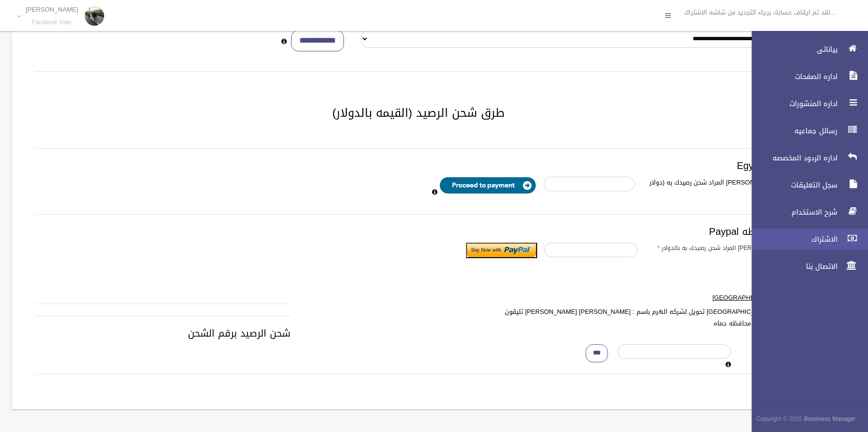  Describe the element at coordinates (806, 266) in the screenshot. I see `a: الاتصال بنا` at that location.